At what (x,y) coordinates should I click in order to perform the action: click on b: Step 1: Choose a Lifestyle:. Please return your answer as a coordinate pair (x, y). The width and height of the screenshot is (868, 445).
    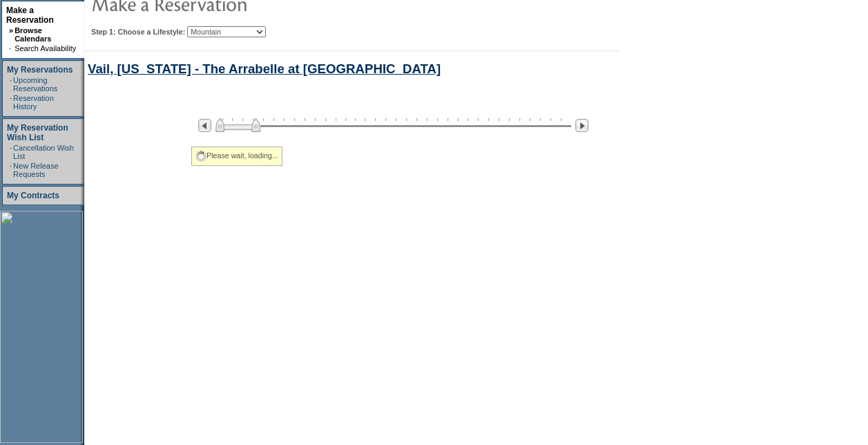
    Looking at the image, I should click on (138, 32).